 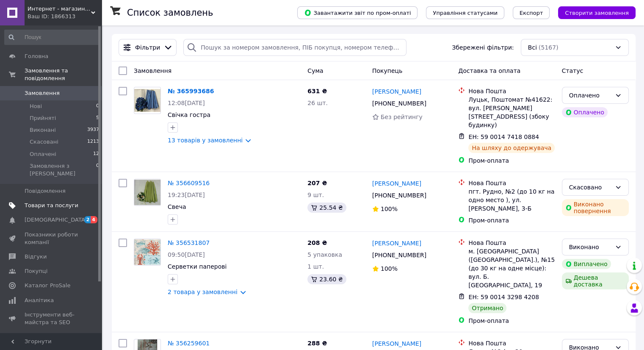 What do you see at coordinates (147, 47) in the screenshot?
I see `span: Фільтри` at bounding box center [147, 47].